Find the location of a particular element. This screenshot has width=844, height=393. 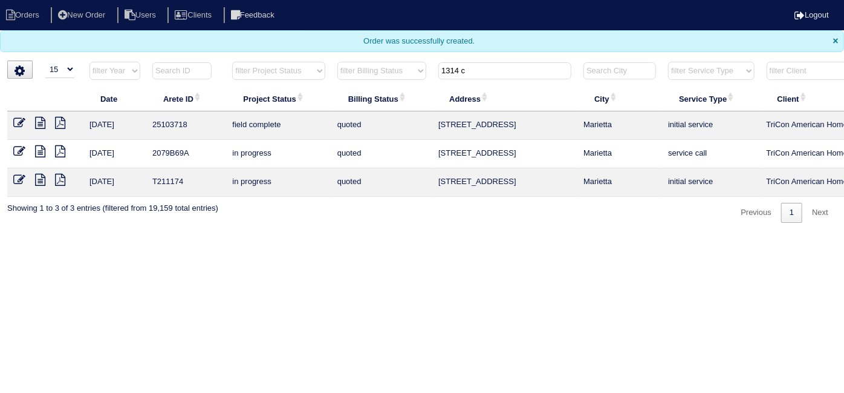

td: 2079B69A is located at coordinates (186, 154).